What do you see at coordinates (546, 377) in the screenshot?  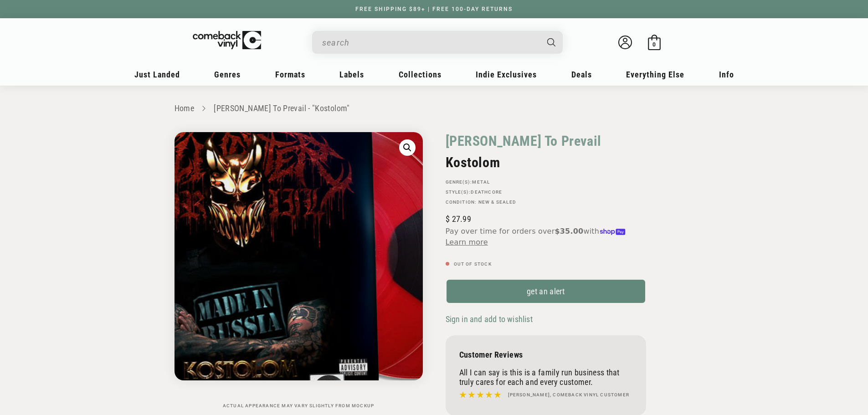 I see `p: All I can say is this is a family run business that truly cares for each and every customer.` at bounding box center [546, 377].